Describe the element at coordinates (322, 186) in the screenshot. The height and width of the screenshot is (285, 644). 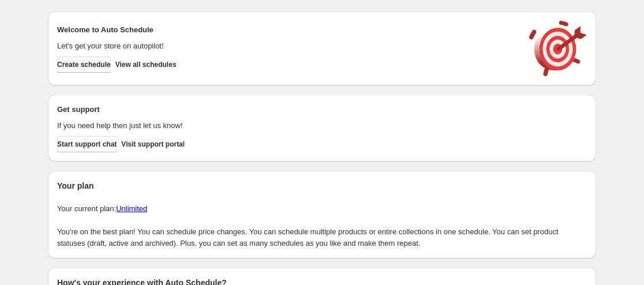
I see `h2: Your plan` at that location.